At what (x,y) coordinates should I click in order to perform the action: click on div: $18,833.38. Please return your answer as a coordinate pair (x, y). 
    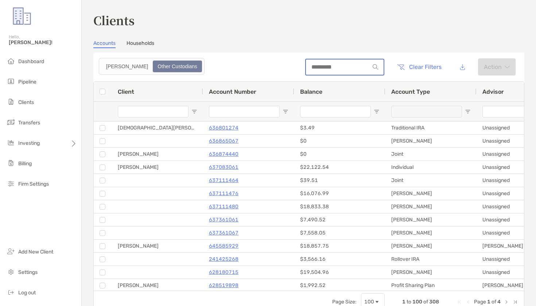
    Looking at the image, I should click on (340, 207).